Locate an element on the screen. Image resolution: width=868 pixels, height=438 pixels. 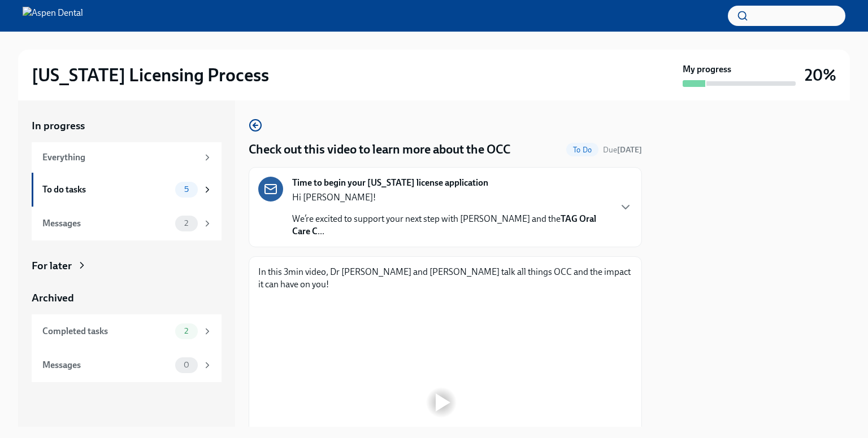
div: In progress is located at coordinates (127, 126).